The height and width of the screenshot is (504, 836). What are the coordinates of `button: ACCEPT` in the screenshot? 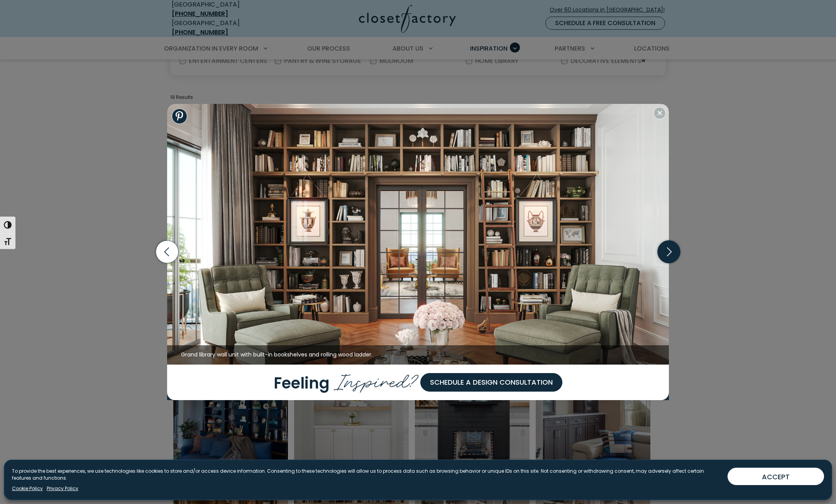 It's located at (776, 476).